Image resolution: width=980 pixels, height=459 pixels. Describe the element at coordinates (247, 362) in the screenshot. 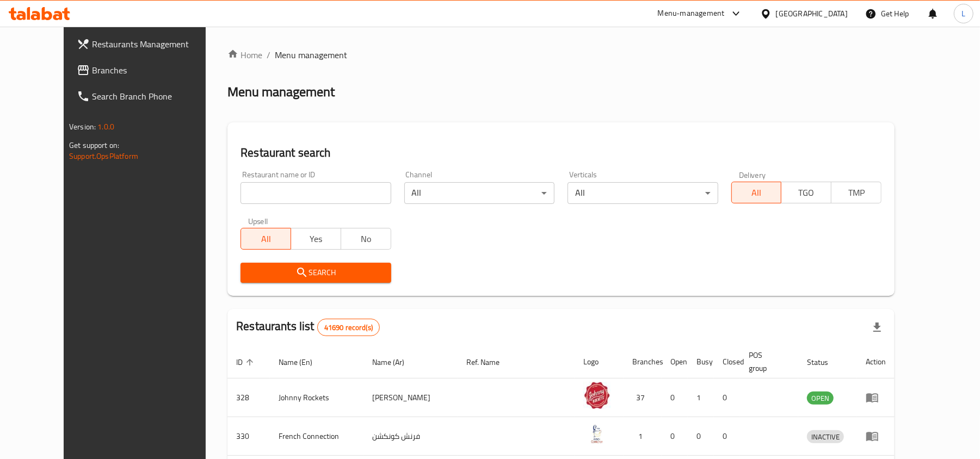

I see `span: ID` at that location.